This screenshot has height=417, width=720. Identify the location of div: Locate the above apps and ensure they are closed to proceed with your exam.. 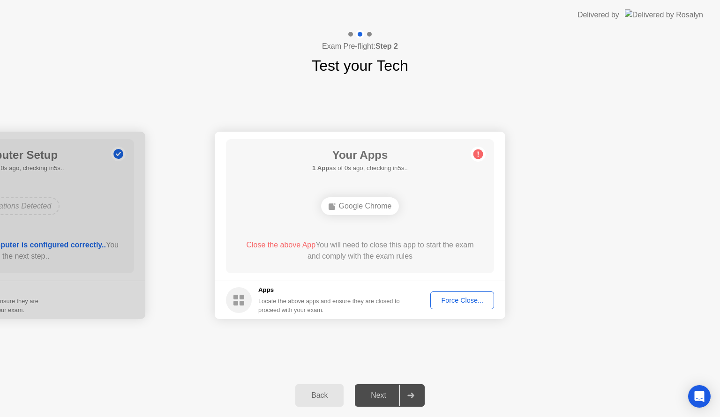
(329, 306).